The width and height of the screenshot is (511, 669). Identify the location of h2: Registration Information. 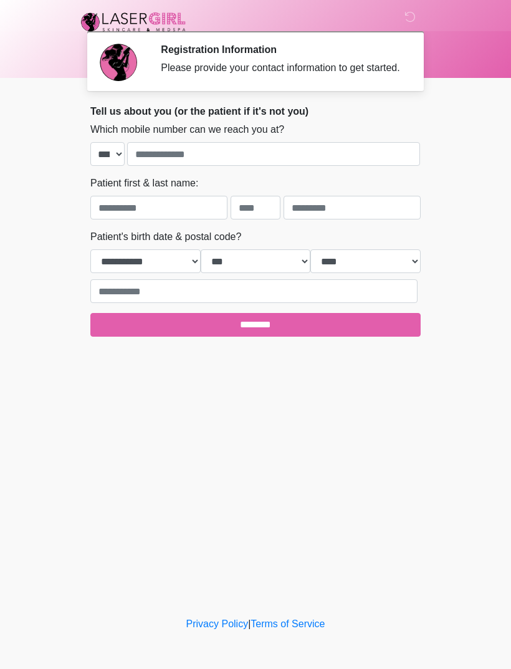
(281, 49).